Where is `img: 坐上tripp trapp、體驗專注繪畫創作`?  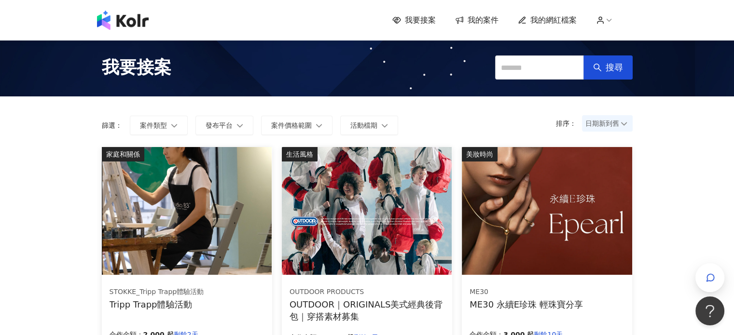 img: 坐上tripp trapp、體驗專注繪畫創作 is located at coordinates (187, 211).